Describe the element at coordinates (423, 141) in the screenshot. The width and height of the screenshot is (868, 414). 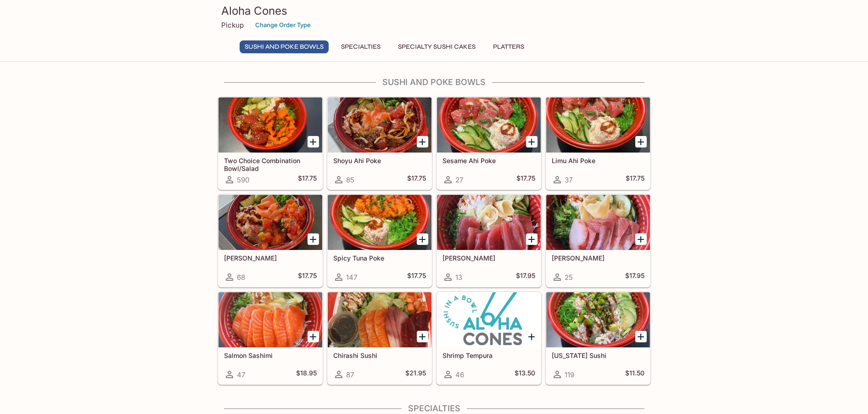
I see `button: Add Shoyu Ahi Poke` at that location.